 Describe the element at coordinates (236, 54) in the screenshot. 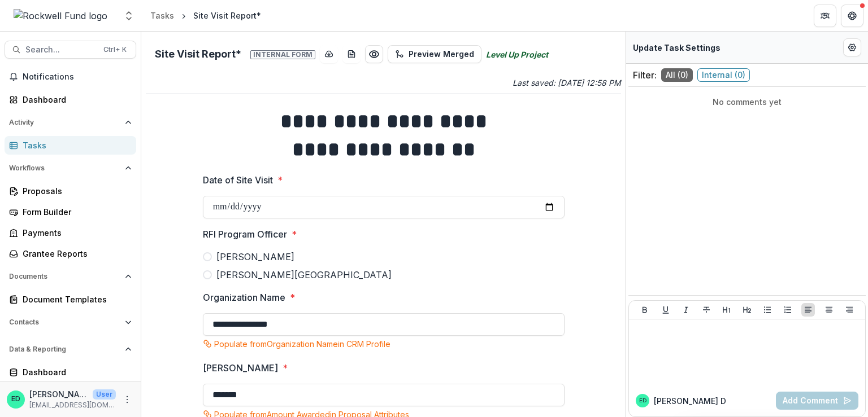

I see `h2: Site Visit Report*` at that location.